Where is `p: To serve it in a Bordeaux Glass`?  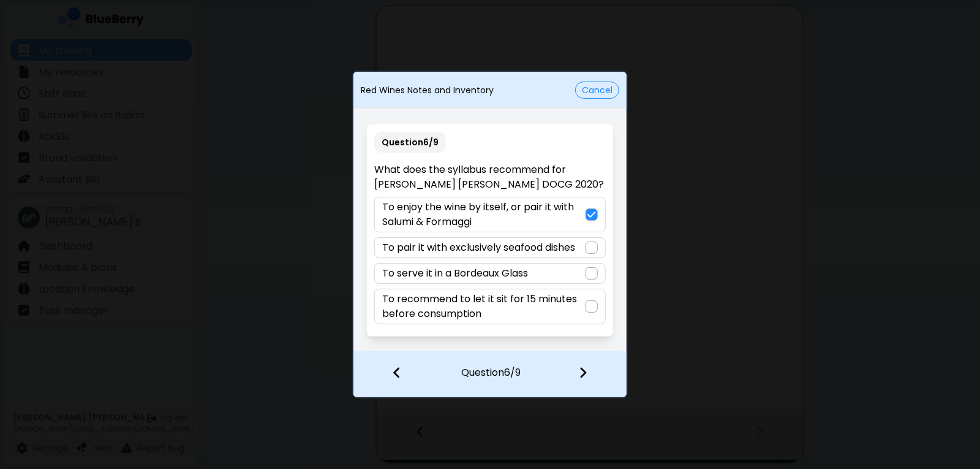 p: To serve it in a Bordeaux Glass is located at coordinates (455, 274).